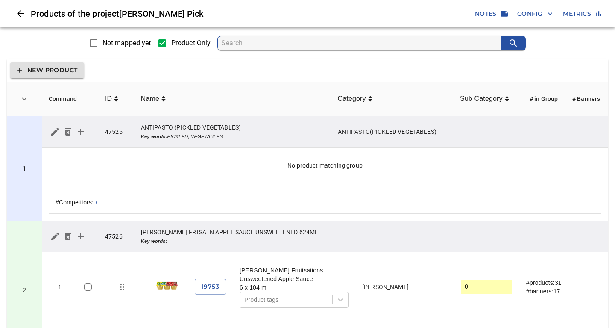  Describe the element at coordinates (116, 132) in the screenshot. I see `td: 47525` at that location.